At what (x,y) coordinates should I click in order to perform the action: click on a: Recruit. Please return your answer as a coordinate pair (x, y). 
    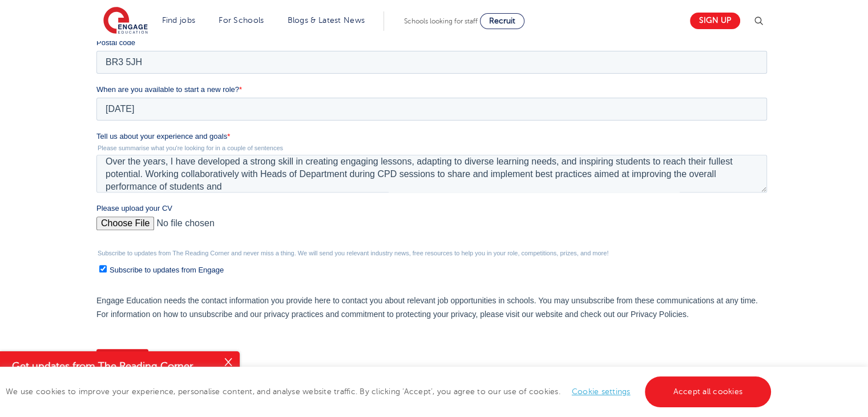
    Looking at the image, I should click on (502, 21).